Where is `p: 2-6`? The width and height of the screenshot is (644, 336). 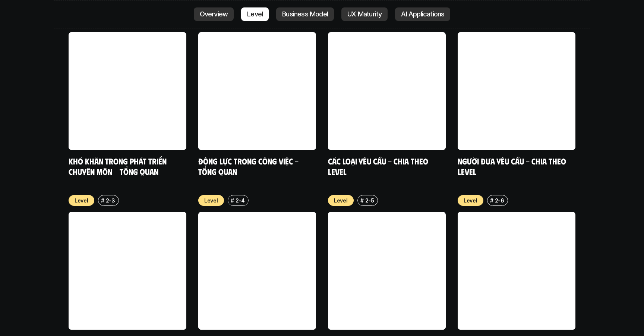 p: 2-6 is located at coordinates (499, 200).